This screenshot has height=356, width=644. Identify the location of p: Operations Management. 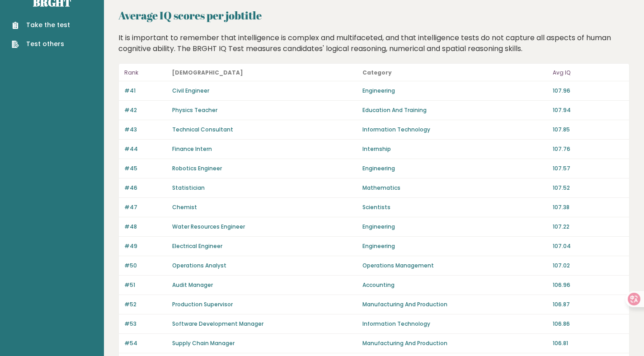
(454, 266).